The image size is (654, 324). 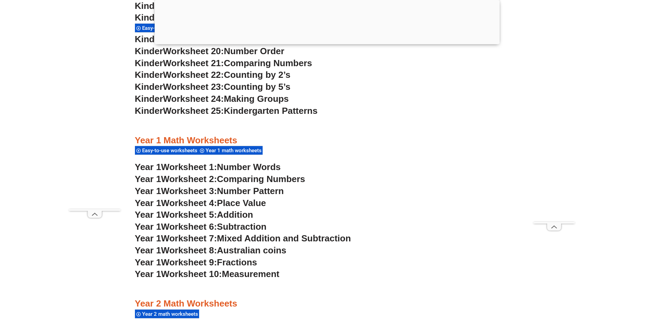 I want to click on a: Year 1Worksheet 8:Australian coins, so click(x=210, y=251).